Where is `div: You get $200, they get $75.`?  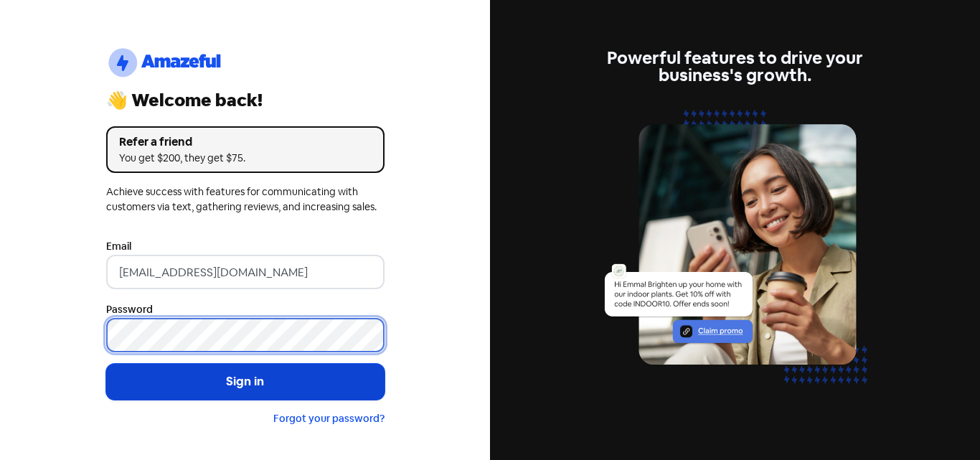
div: You get $200, they get $75. is located at coordinates (246, 158).